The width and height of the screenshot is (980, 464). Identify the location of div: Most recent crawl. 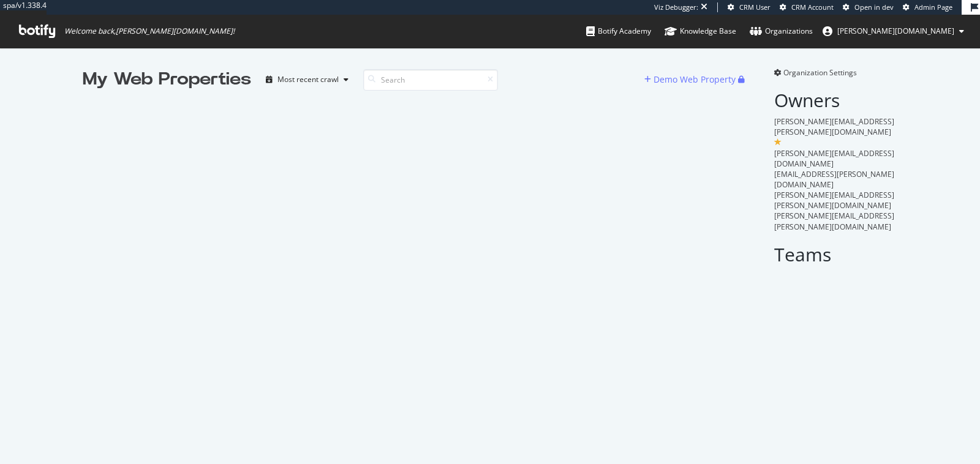
(308, 80).